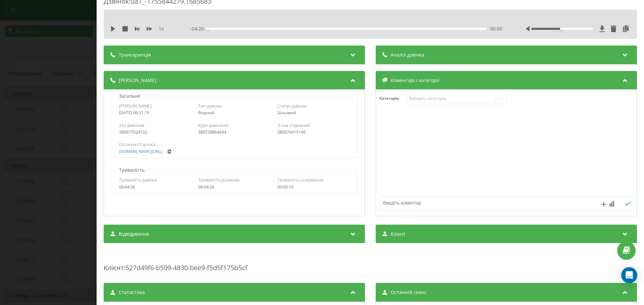 This screenshot has height=305, width=644. I want to click on div: 380677024102, so click(155, 132).